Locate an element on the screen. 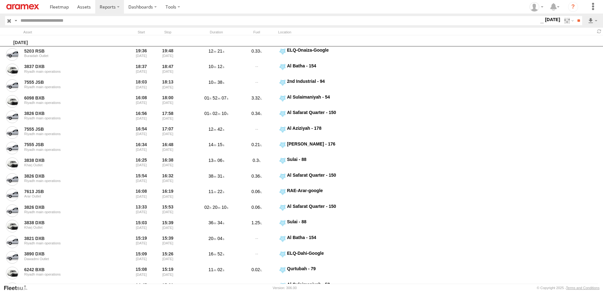 The image size is (603, 291). a: 3890 DXB is located at coordinates (67, 254).